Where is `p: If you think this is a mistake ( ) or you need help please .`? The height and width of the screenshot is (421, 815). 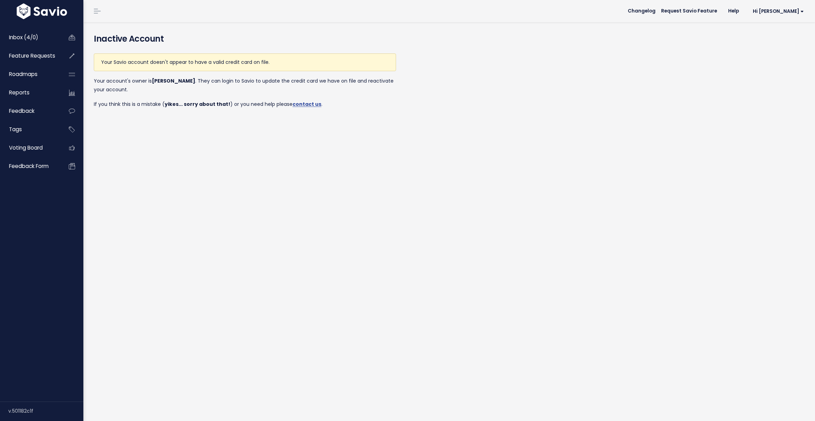 p: If you think this is a mistake ( ) or you need help please . is located at coordinates (245, 104).